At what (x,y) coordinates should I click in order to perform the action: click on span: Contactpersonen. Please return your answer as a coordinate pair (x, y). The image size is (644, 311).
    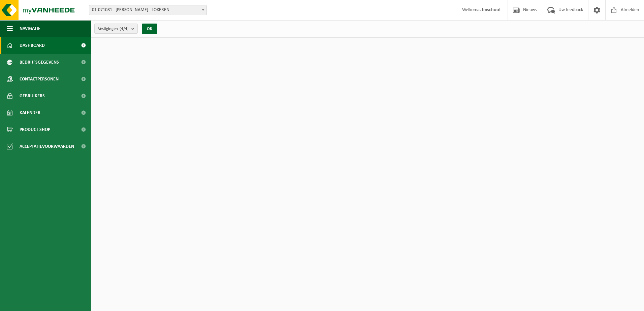
    Looking at the image, I should click on (39, 79).